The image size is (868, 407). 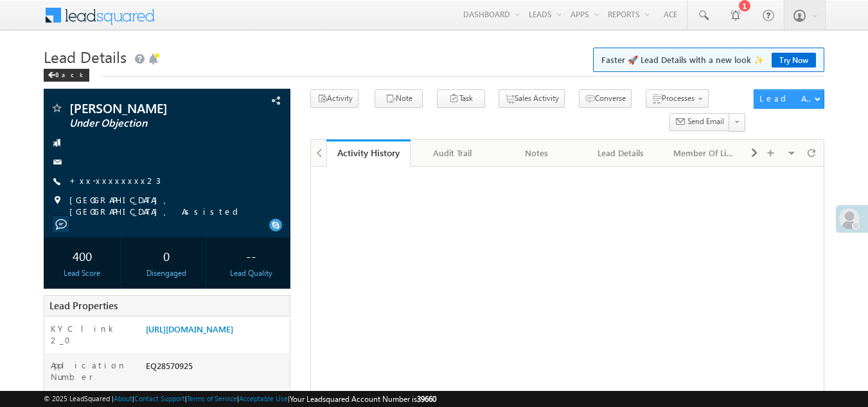 I want to click on span: Faster 🚀 Lead Details with a new look ✨, so click(x=708, y=60).